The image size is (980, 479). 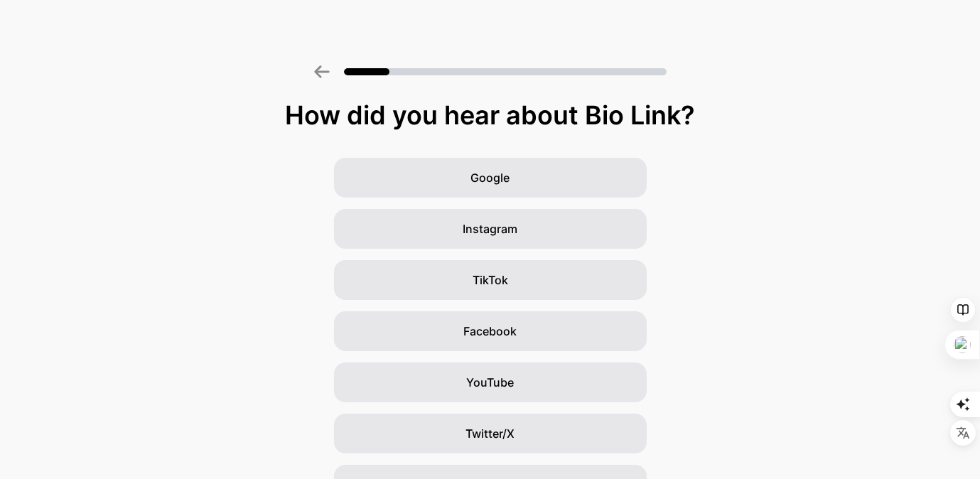 I want to click on span: TikTok, so click(x=490, y=280).